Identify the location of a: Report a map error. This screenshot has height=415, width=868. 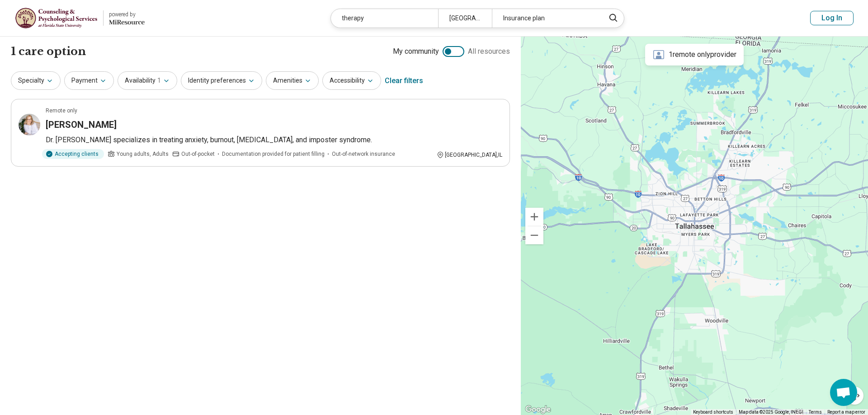
(846, 412).